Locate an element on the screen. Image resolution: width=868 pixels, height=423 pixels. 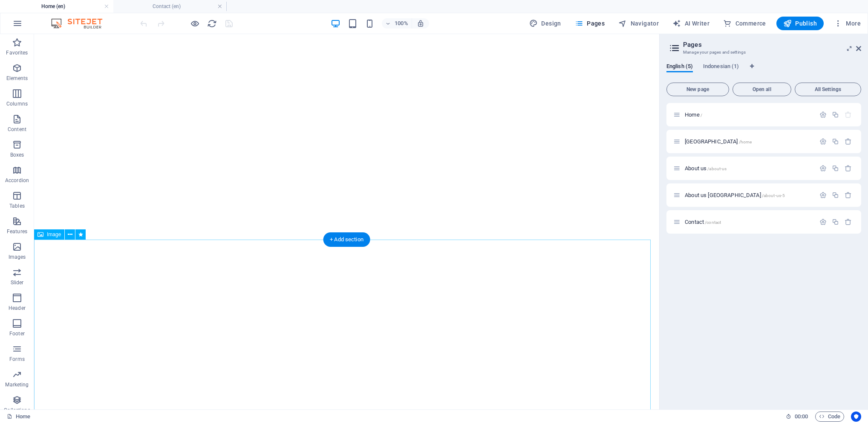
button: Pages is located at coordinates (590, 24).